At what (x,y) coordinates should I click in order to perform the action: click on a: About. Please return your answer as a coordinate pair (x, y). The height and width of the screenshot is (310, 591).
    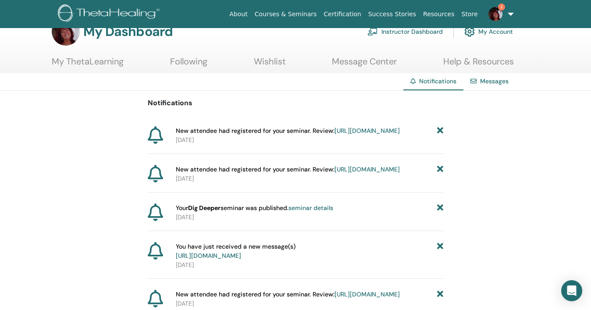
    Looking at the image, I should click on (238, 14).